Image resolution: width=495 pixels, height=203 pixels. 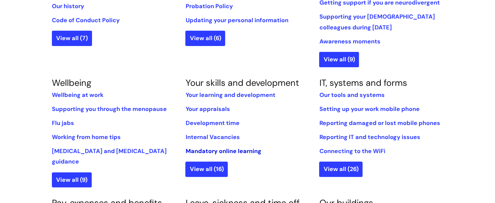 What do you see at coordinates (207, 109) in the screenshot?
I see `a: Your appraisals` at bounding box center [207, 109].